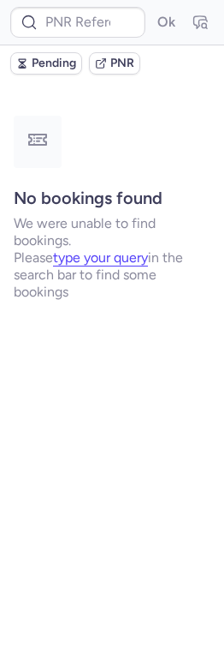 This screenshot has height=653, width=224. Describe the element at coordinates (122, 63) in the screenshot. I see `span: PNR` at that location.